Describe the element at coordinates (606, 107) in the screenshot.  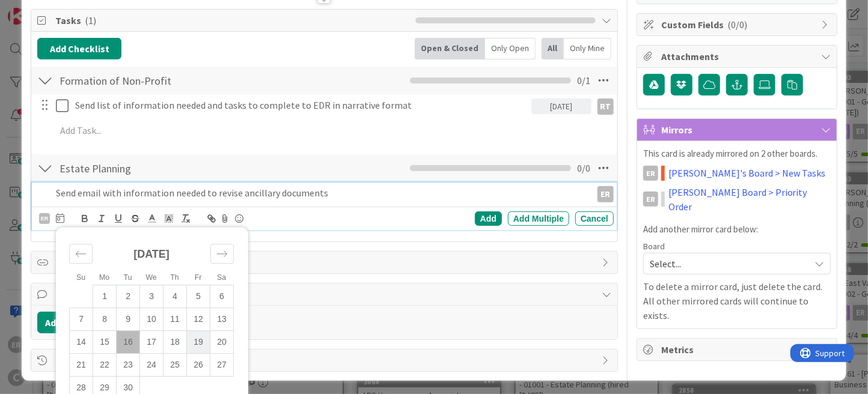
I see `div: RT` at that location.